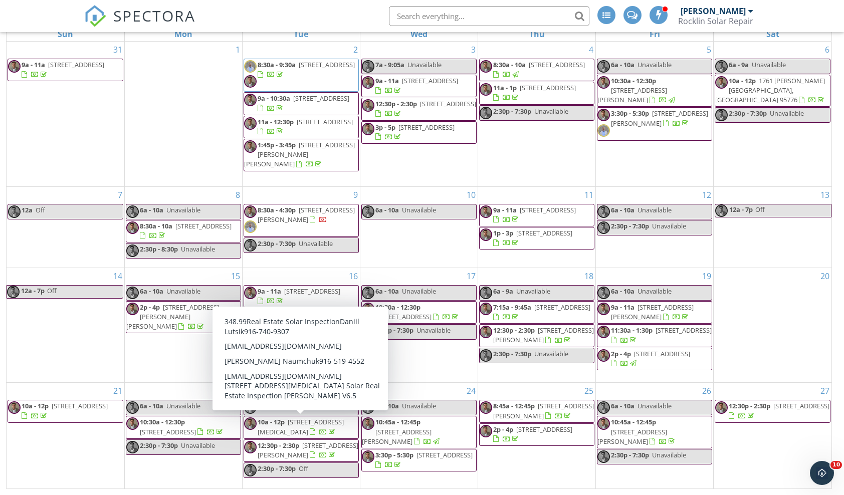 The height and width of the screenshot is (495, 844). Describe the element at coordinates (772, 114) in the screenshot. I see `td: Go to September 6, 2025` at that location.